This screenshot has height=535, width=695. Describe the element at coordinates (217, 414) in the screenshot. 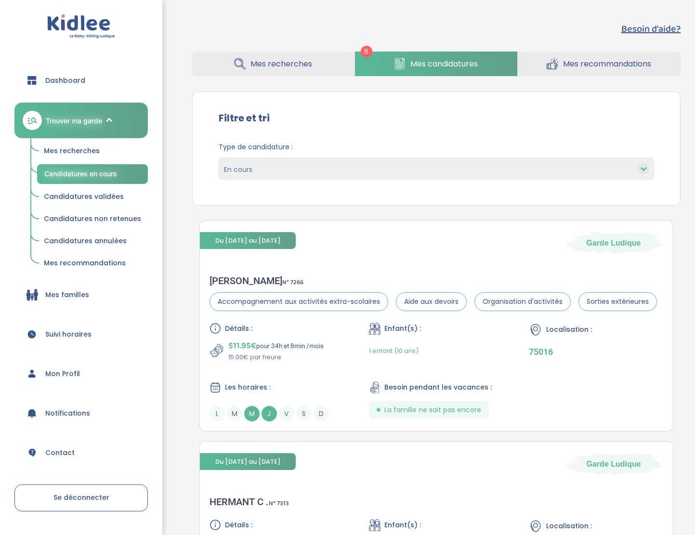

I see `span: L` at that location.